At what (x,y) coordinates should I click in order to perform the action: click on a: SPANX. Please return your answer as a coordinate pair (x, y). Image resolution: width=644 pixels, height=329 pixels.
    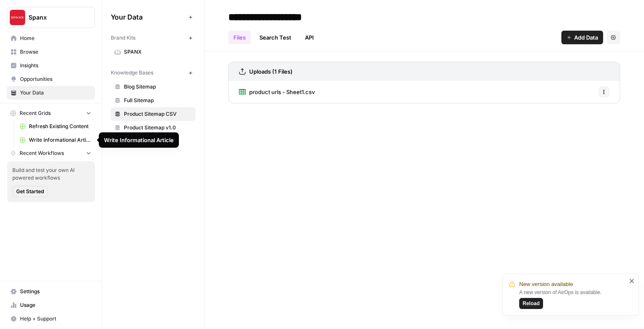
    Looking at the image, I should click on (153, 52).